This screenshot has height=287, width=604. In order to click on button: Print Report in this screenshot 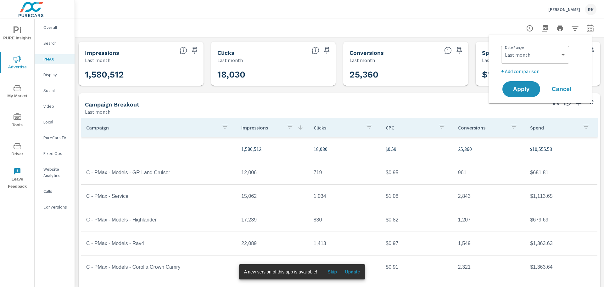, I will do `click(560, 28)`.